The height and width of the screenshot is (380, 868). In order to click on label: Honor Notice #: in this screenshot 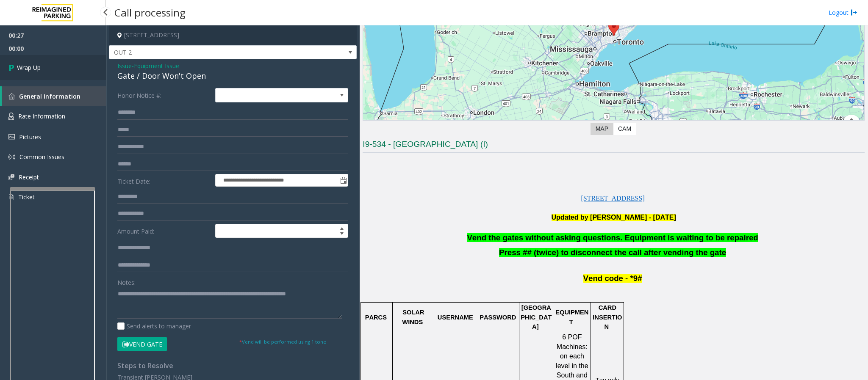, I will do `click(164, 95)`.